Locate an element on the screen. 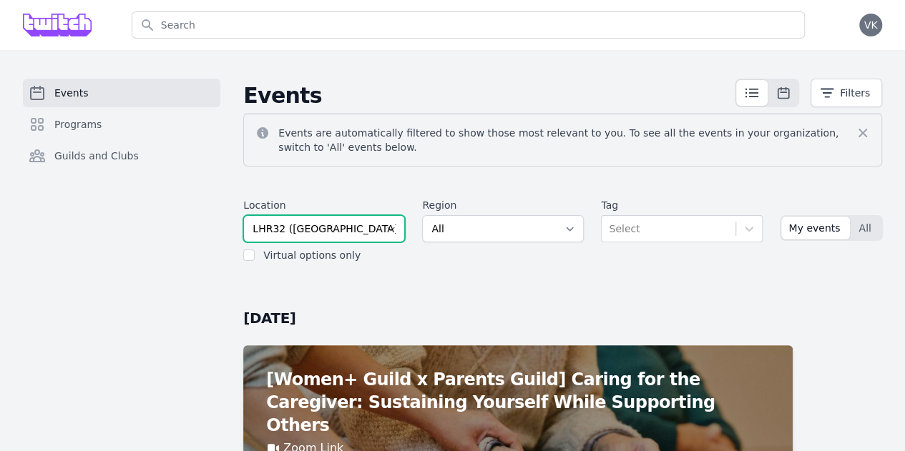 The height and width of the screenshot is (451, 905). button: Filters is located at coordinates (846, 93).